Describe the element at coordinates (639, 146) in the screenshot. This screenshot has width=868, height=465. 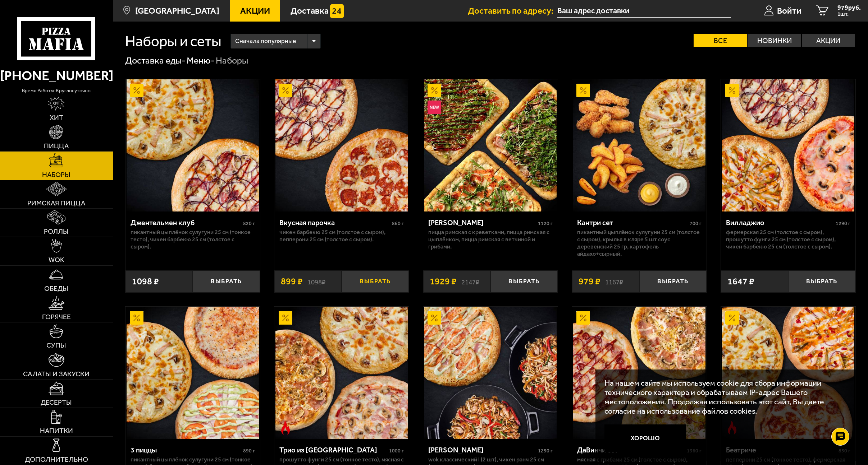
I see `img: Кантри сет` at that location.